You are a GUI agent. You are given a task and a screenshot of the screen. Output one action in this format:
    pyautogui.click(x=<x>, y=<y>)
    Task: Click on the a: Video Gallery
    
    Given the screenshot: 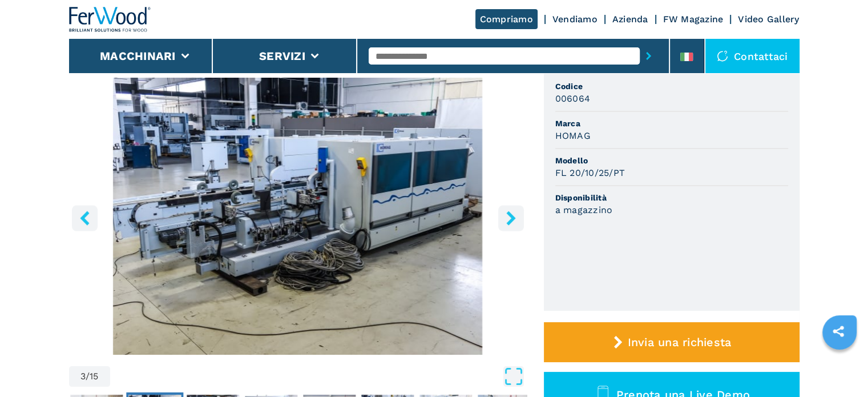 What is the action you would take?
    pyautogui.click(x=768, y=19)
    